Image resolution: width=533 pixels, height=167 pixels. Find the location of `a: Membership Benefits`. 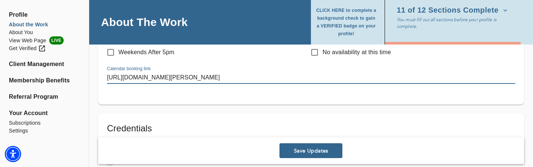

a: Membership Benefits is located at coordinates (44, 80).